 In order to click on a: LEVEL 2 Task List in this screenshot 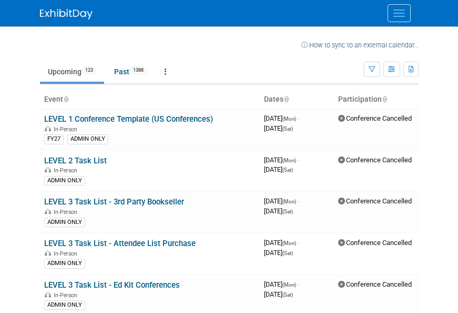, I will do `click(75, 160)`.